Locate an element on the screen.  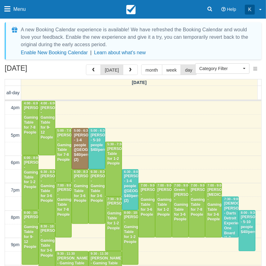
span: 8:30 - 10:30 is located at coordinates (49, 227).